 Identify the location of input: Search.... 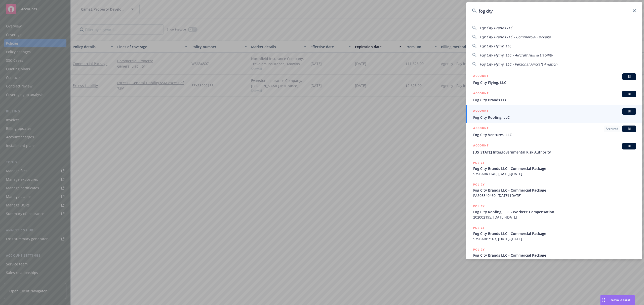
(554, 11).